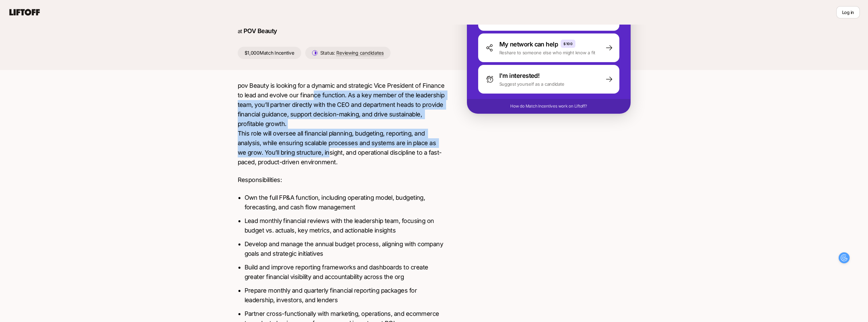 This screenshot has width=868, height=322. What do you see at coordinates (341, 180) in the screenshot?
I see `p: Responsibilities:` at bounding box center [341, 180].